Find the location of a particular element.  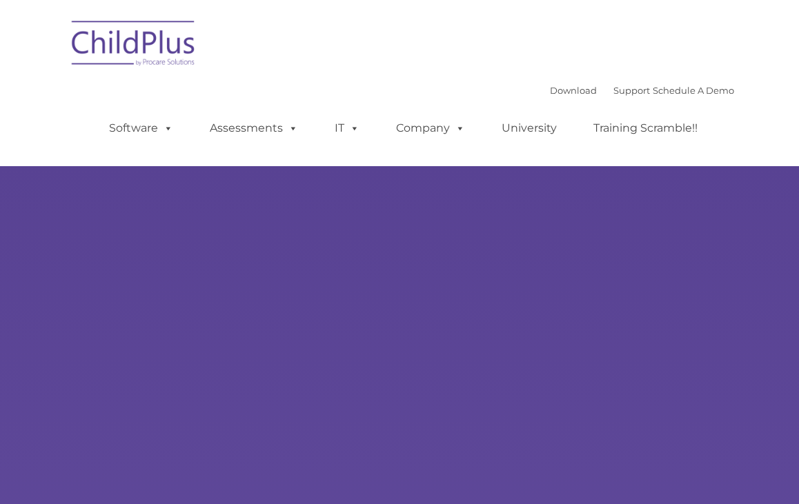

a: Training Scramble!! is located at coordinates (645, 128).